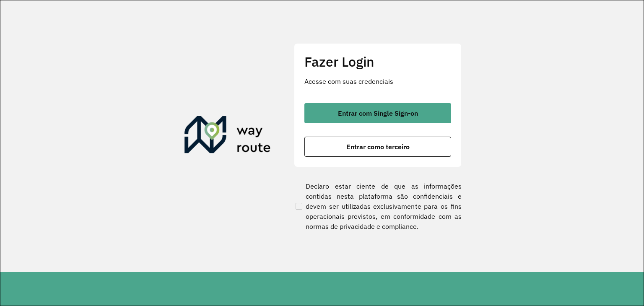 This screenshot has height=306, width=644. What do you see at coordinates (378, 147) in the screenshot?
I see `span: Entrar como terceiro` at bounding box center [378, 147].